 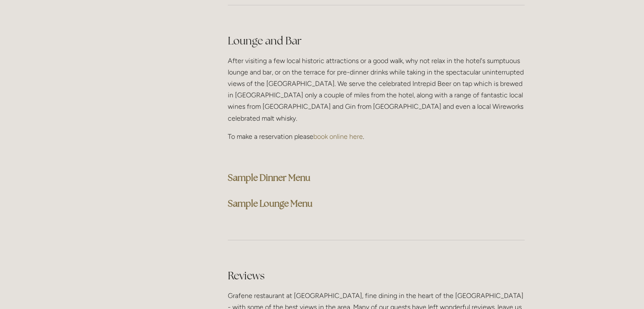 What do you see at coordinates (270, 203) in the screenshot?
I see `strong: Sample Lounge Menu` at bounding box center [270, 203].